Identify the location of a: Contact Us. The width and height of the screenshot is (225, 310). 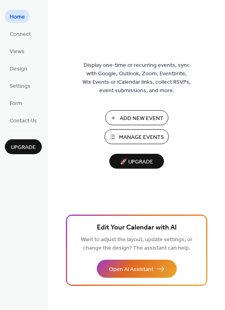
(23, 120).